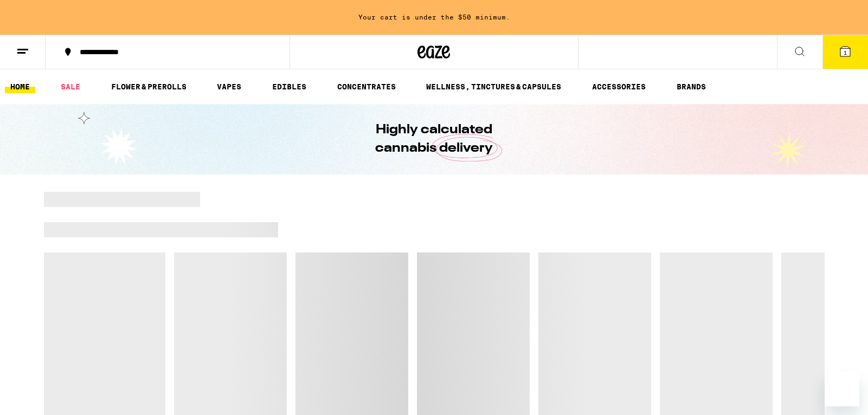 The image size is (868, 415). I want to click on a: WELLNESS, TINCTURES & CAPSULES, so click(493, 87).